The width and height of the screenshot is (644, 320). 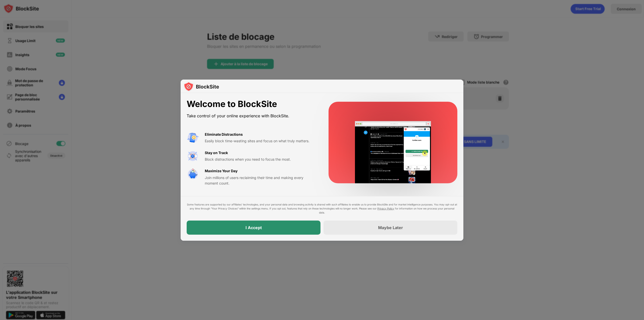 What do you see at coordinates (252, 116) in the screenshot?
I see `div: Take control of your online experience with BlockSite.` at bounding box center [252, 116].